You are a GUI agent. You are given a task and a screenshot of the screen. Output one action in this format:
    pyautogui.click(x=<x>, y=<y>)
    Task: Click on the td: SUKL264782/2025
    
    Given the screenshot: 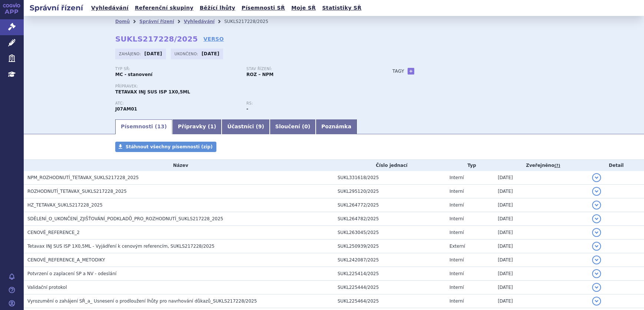 What is the action you would take?
    pyautogui.click(x=390, y=219)
    